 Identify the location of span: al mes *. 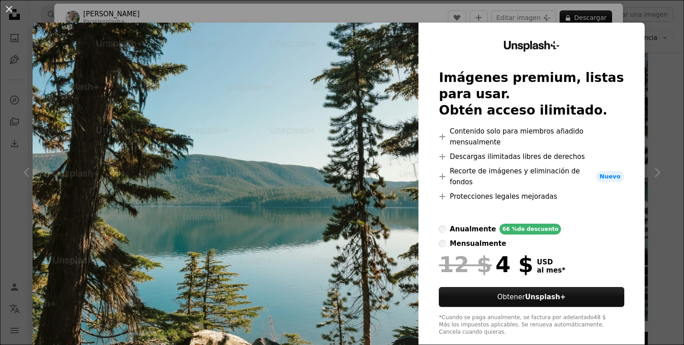
(551, 270).